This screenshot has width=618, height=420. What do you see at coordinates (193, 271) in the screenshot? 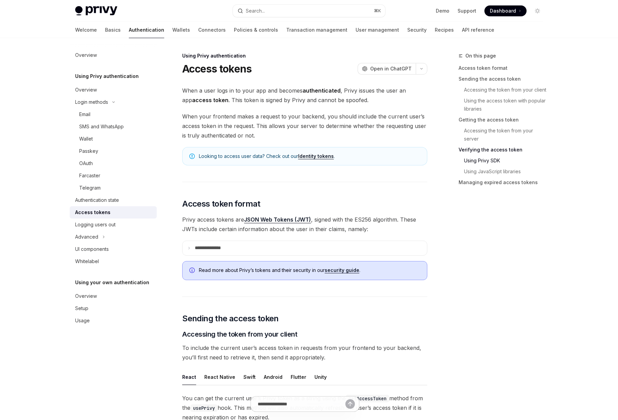
I see `svg: Info` at bounding box center [193, 271].